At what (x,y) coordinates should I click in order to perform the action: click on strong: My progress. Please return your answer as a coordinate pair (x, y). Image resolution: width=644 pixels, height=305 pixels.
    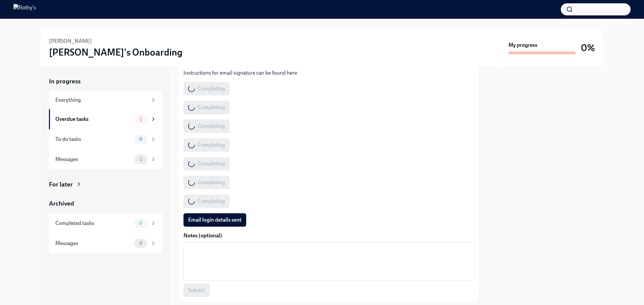
    Looking at the image, I should click on (523, 45).